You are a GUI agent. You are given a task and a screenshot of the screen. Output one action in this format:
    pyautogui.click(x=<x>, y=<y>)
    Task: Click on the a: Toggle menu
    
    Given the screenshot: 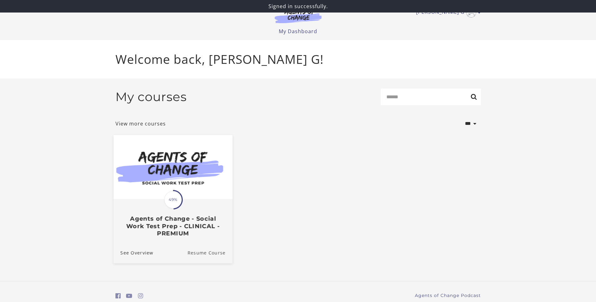 What is the action you would take?
    pyautogui.click(x=447, y=13)
    